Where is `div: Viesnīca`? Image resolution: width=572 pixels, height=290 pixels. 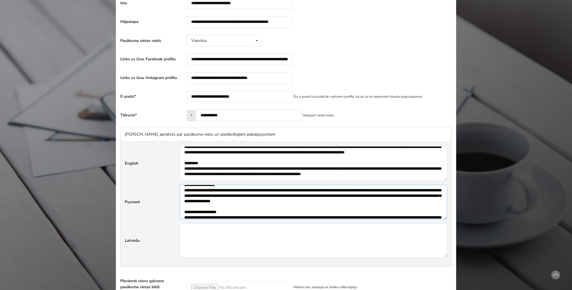
div: Viesnīca is located at coordinates (199, 41).